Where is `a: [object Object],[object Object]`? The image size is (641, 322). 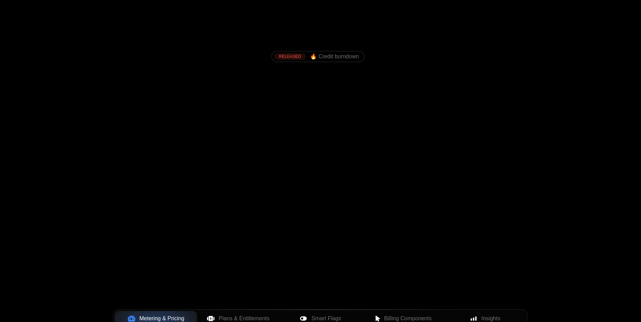 a: [object Object],[object Object] is located at coordinates (316, 56).